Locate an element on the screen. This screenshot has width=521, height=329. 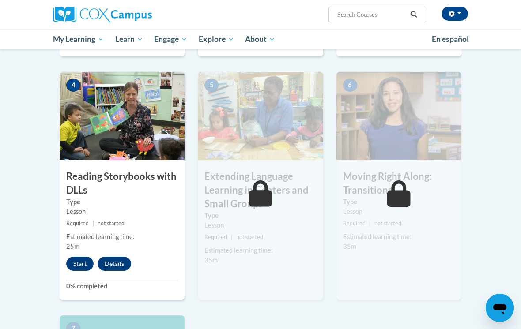
a: En español is located at coordinates (450, 39).